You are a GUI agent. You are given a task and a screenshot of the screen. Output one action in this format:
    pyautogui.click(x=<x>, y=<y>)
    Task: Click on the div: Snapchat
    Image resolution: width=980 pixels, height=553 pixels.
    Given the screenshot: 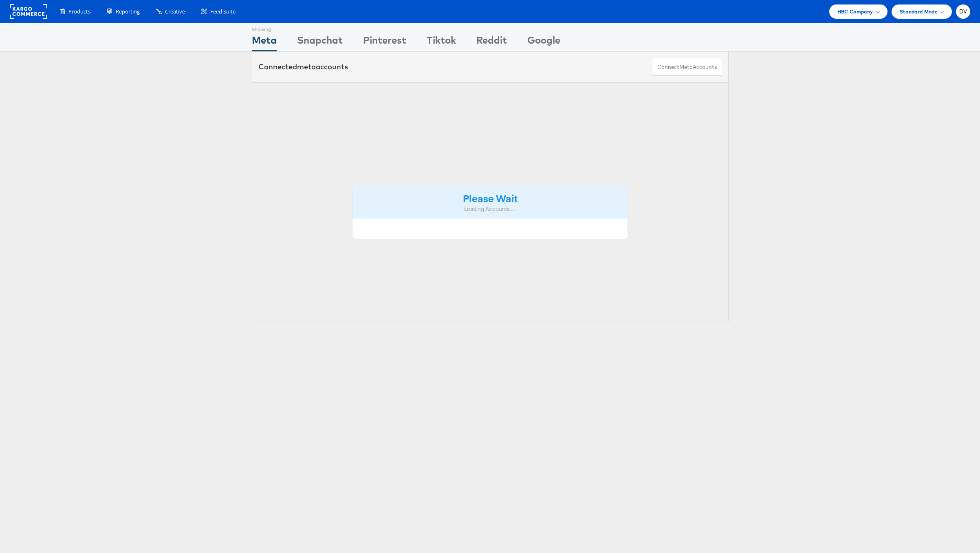 What is the action you would take?
    pyautogui.click(x=320, y=42)
    